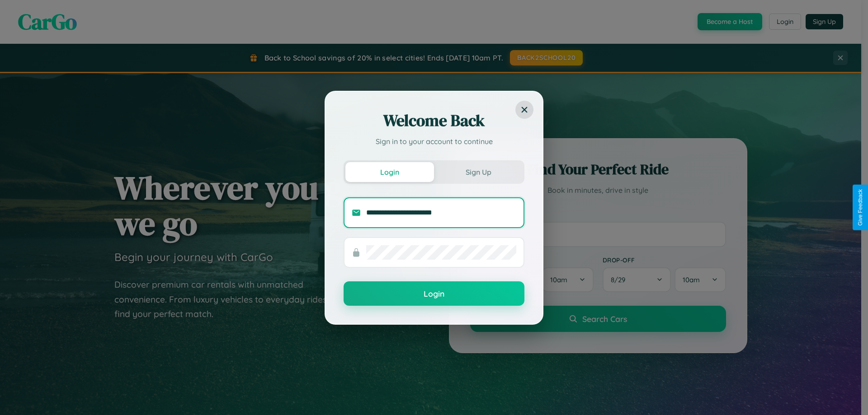  What do you see at coordinates (434, 121) in the screenshot?
I see `h2: Welcome Back` at bounding box center [434, 121].